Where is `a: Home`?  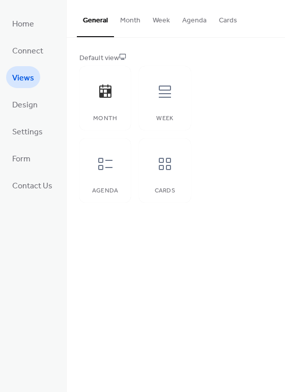
a: Home is located at coordinates (23, 23).